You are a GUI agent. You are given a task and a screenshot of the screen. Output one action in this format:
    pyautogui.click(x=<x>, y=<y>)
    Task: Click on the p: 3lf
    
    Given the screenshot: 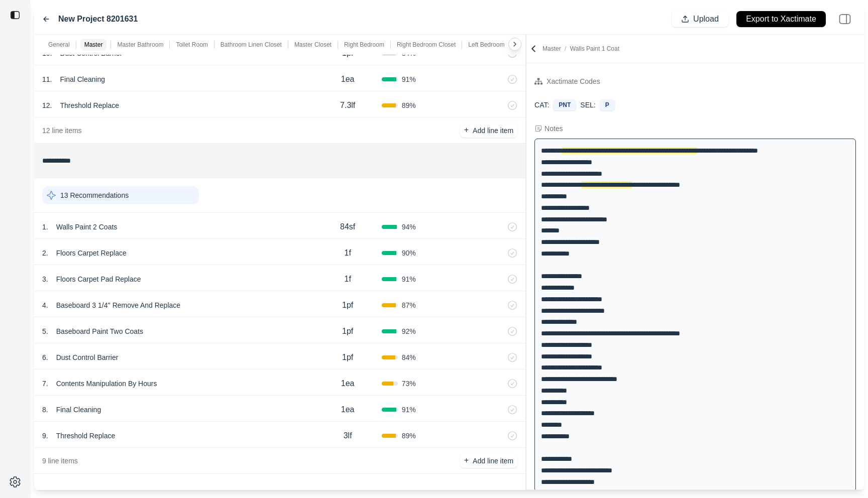 What is the action you would take?
    pyautogui.click(x=348, y=435)
    